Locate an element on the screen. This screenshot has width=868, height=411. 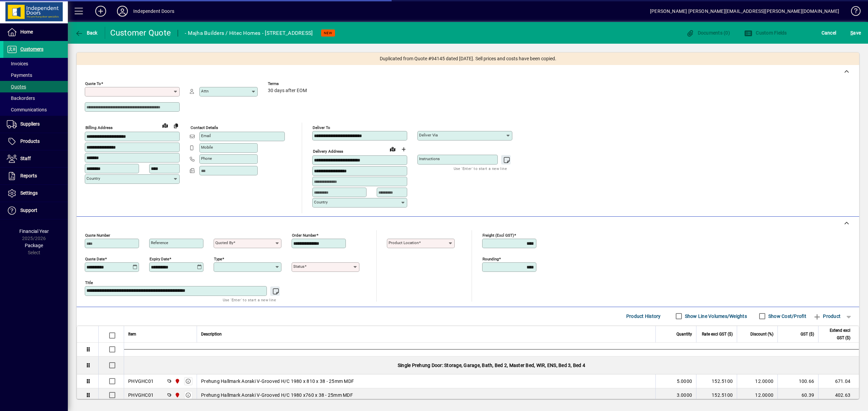
mat-label: Mobile is located at coordinates (207, 147).